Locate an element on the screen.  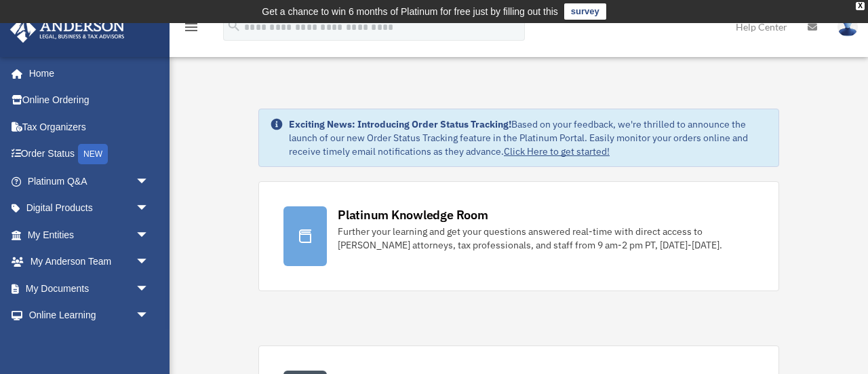
img: User Pic is located at coordinates (847, 27).